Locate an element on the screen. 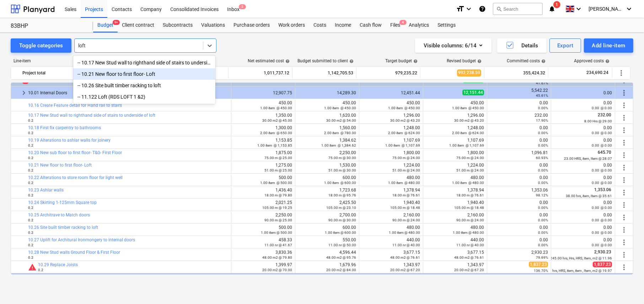 The width and height of the screenshot is (644, 304). small: 1.00 item @ 600.00 is located at coordinates (340, 183).